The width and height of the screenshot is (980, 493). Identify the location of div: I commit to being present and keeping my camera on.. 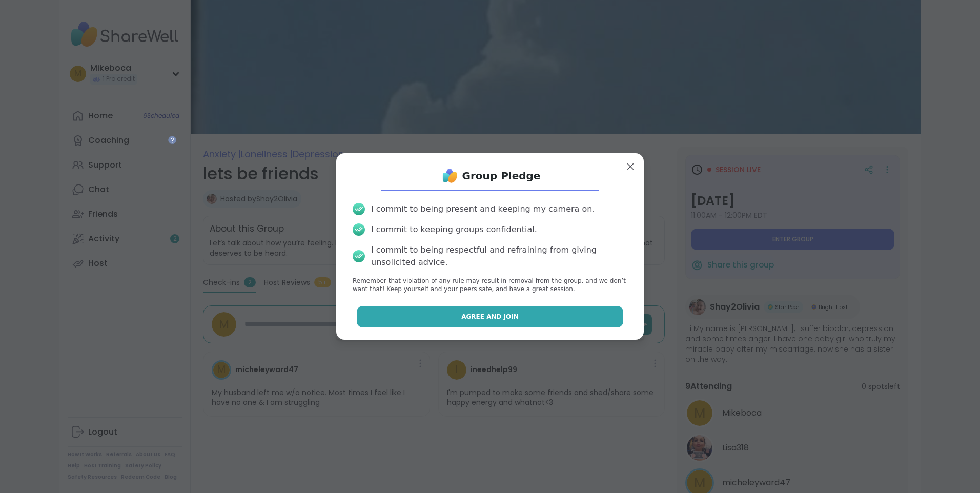
(482, 209).